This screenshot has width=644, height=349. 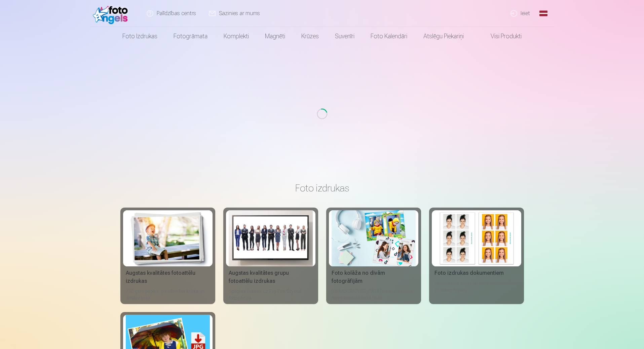 I want to click on img: Augstas kvalitātes fotoattēlu izdrukas, so click(x=167, y=238).